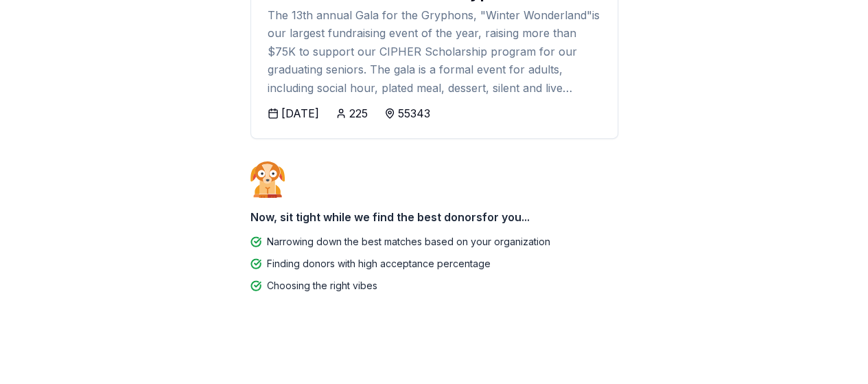 This screenshot has width=868, height=384. Describe the element at coordinates (408, 242) in the screenshot. I see `div: Narrowing down the best matches based on your organization` at that location.